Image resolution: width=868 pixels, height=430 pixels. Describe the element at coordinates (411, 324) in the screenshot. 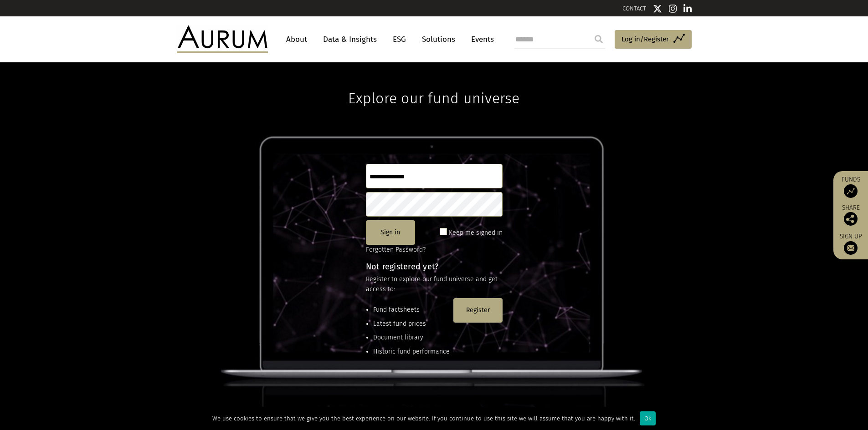

I see `li: Latest fund prices` at that location.